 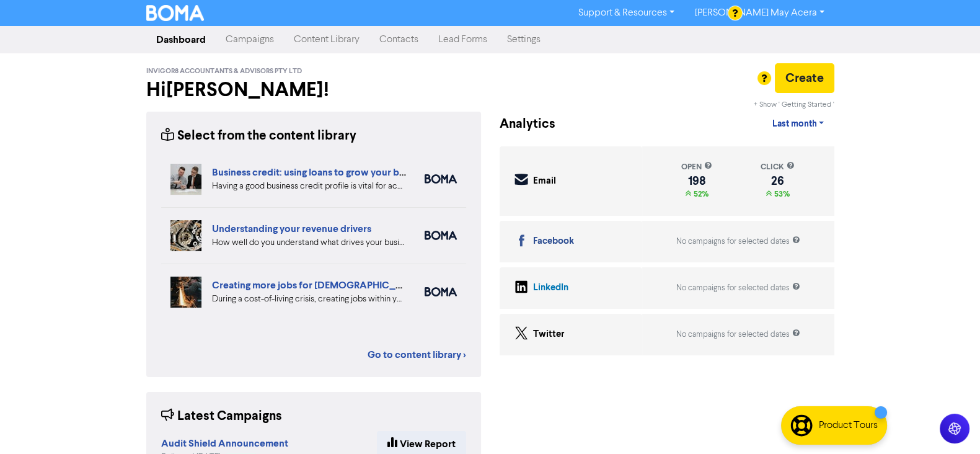 What do you see at coordinates (798, 124) in the screenshot?
I see `a: Last month` at bounding box center [798, 124].